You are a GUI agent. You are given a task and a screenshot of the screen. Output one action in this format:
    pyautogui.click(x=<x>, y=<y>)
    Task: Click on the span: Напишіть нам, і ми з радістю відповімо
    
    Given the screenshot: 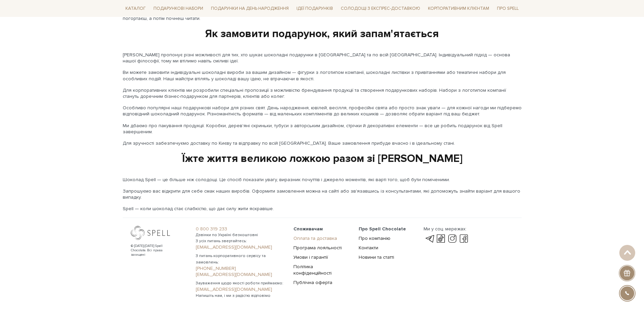 What is the action you would take?
    pyautogui.click(x=241, y=296)
    